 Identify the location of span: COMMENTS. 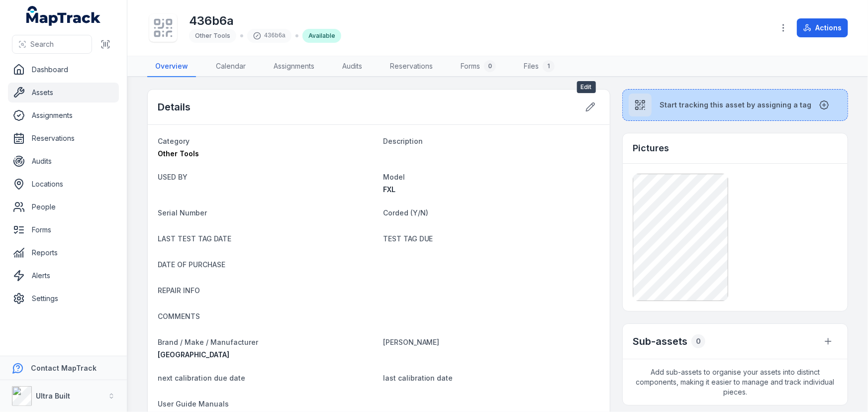
(179, 316).